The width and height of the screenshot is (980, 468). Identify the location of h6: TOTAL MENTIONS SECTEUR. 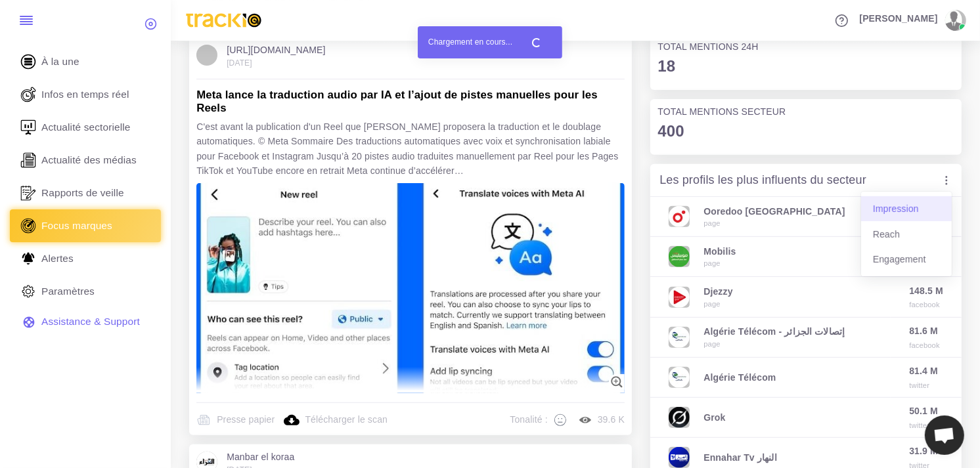
(806, 111).